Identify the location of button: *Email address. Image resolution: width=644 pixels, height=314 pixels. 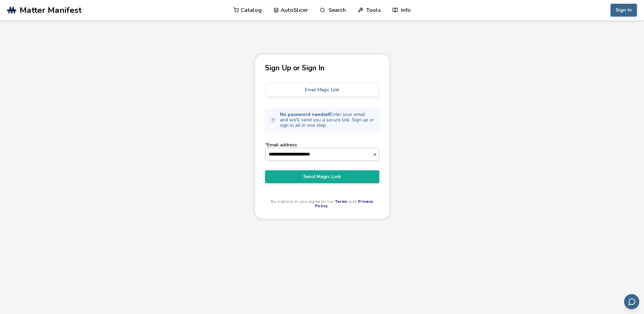
(376, 155).